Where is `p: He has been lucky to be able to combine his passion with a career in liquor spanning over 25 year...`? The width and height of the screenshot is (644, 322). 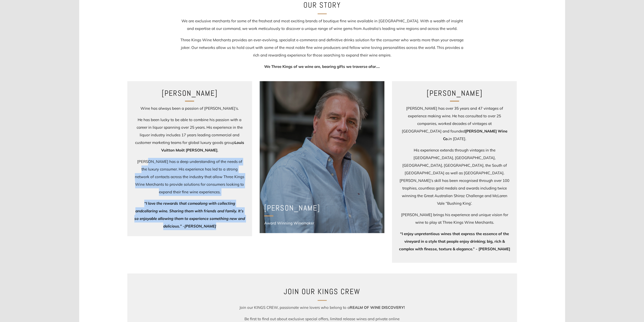 p: He has been lucky to be able to combine his passion with a career in liquor spanning over 25 year... is located at coordinates (190, 135).